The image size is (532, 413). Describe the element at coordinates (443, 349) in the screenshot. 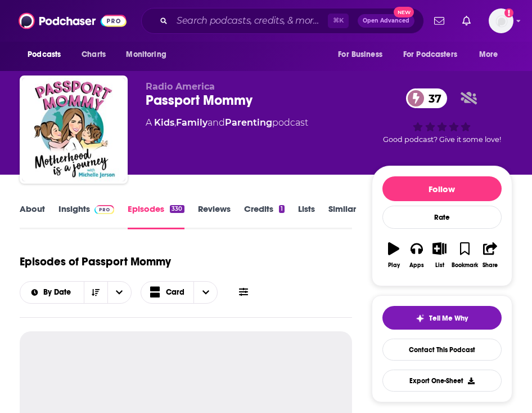

I see `a: Contact This Podcast` at that location.